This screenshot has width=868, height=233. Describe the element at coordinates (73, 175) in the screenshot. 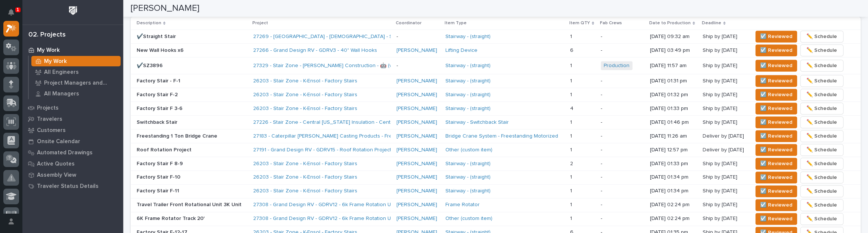

I see `a: Assembly View` at that location.